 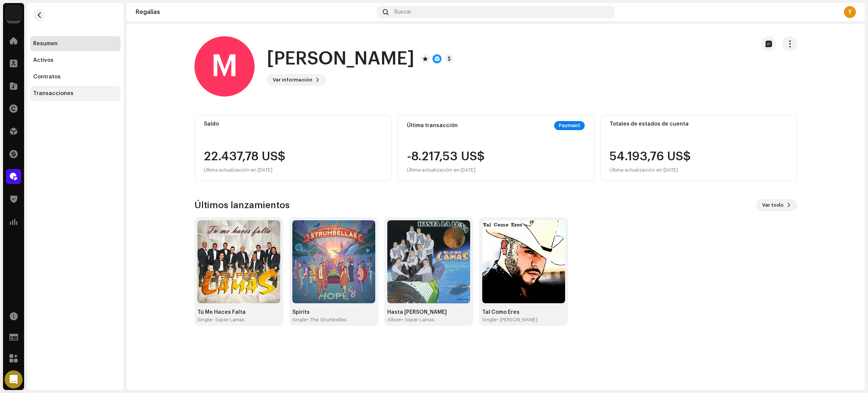 What do you see at coordinates (293, 80) in the screenshot?
I see `span: Ver información` at bounding box center [293, 80].